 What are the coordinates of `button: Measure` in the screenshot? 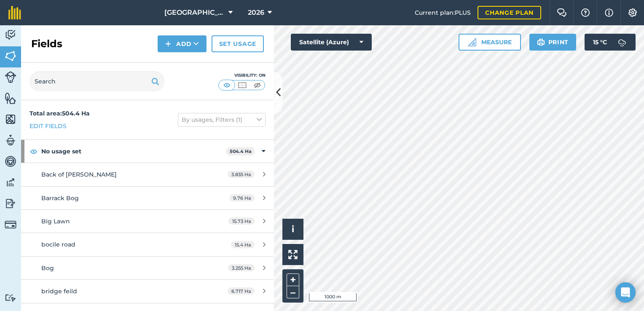 It's located at (490, 42).